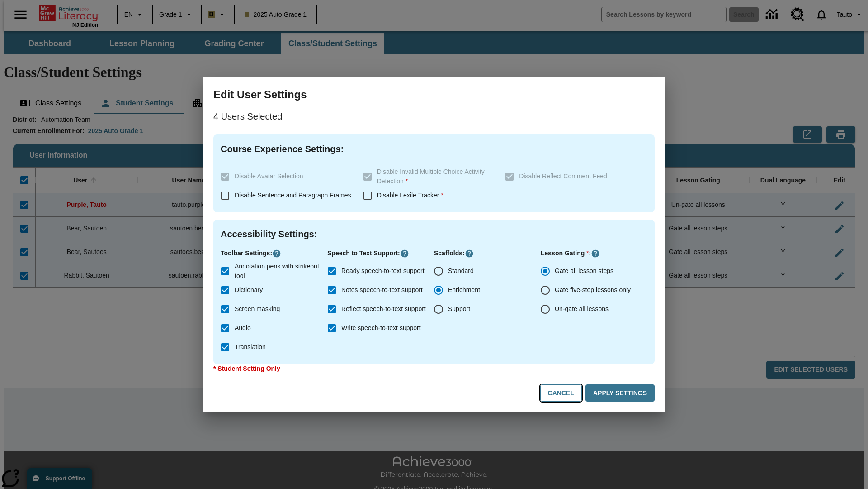  I want to click on span: Standard, so click(460, 271).